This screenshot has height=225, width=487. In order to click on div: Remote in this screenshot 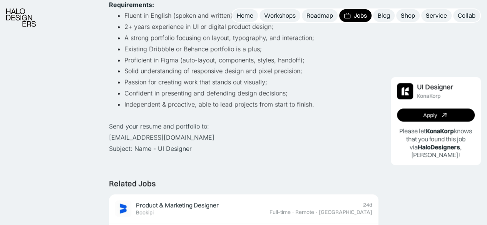, I will do `click(304, 212)`.